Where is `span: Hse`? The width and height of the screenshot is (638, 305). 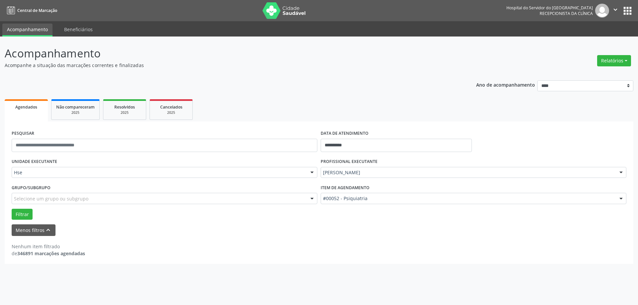 span: Hse is located at coordinates (159, 173).